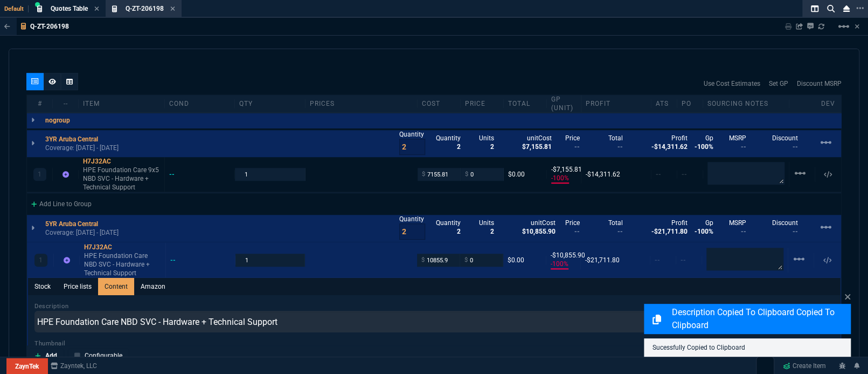 Image resolution: width=868 pixels, height=374 pixels. I want to click on span: Default, so click(16, 9).